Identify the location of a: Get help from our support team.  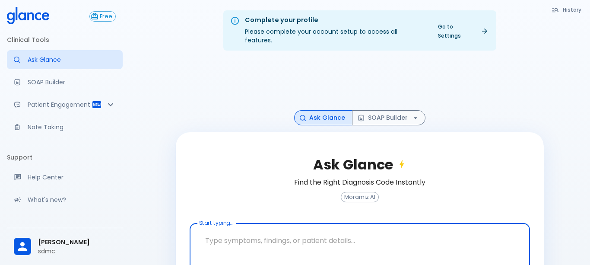
(65, 177).